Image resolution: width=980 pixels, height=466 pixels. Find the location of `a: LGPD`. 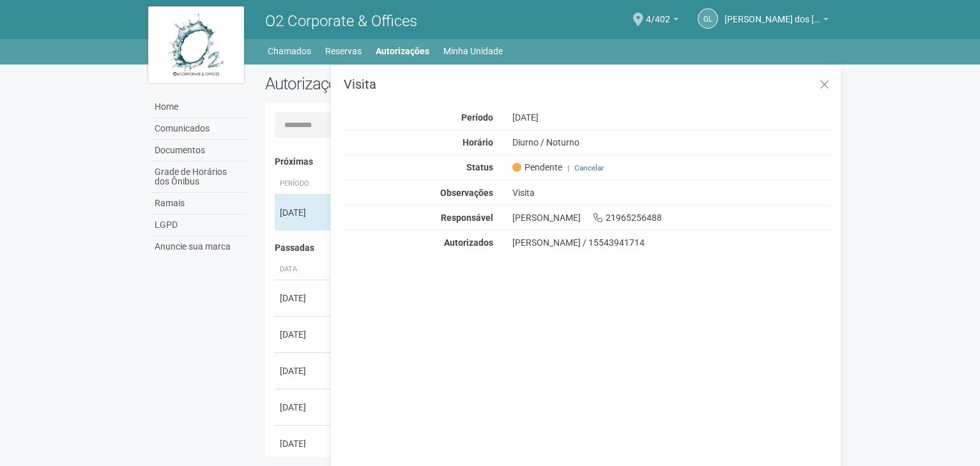

a: LGPD is located at coordinates (198, 225).